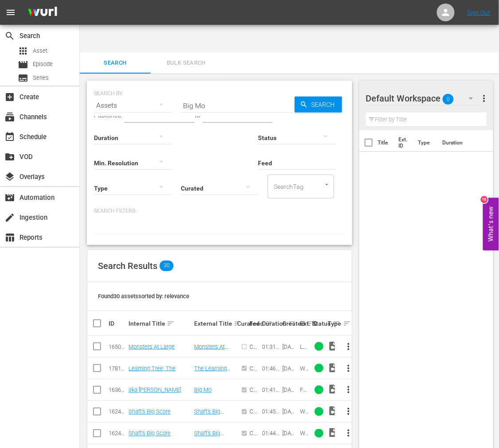  Describe the element at coordinates (289, 323) in the screenshot. I see `div: Created` at that location.